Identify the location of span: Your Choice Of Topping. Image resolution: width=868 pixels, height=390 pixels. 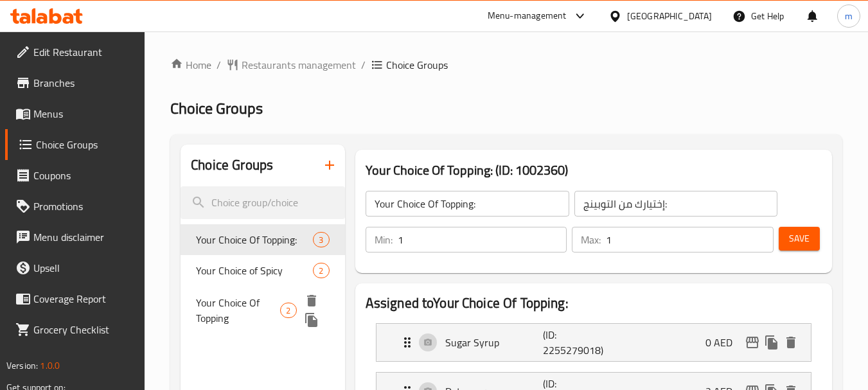
(238, 310).